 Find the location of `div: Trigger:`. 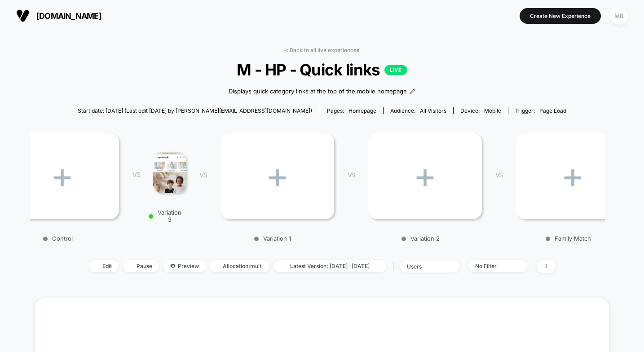

div: Trigger: is located at coordinates (540, 110).